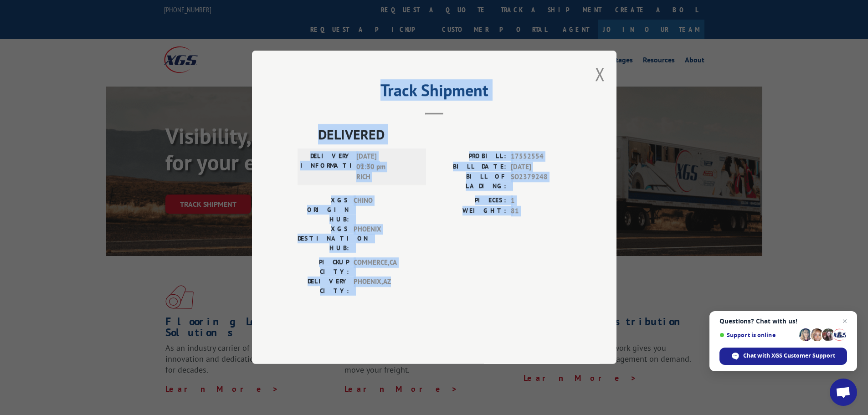  What do you see at coordinates (323, 239) in the screenshot?
I see `label: XGS DESTINATION HUB:` at bounding box center [323, 239].